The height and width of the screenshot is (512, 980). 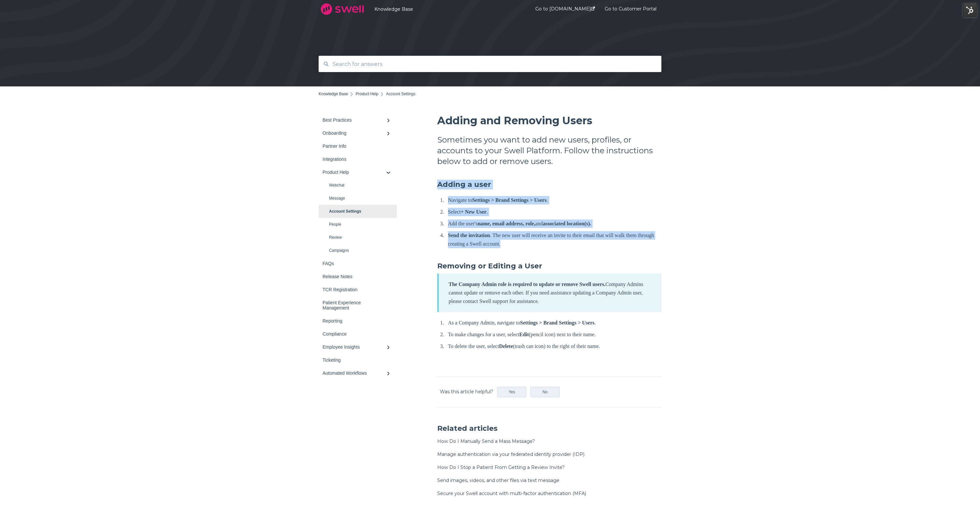 I want to click on div: Onboarding, so click(x=354, y=133).